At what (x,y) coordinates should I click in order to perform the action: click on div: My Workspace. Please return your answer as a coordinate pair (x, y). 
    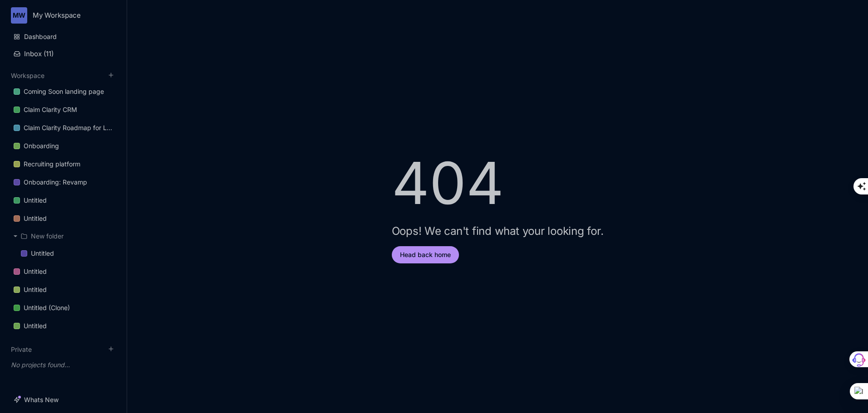
    Looking at the image, I should click on (67, 15).